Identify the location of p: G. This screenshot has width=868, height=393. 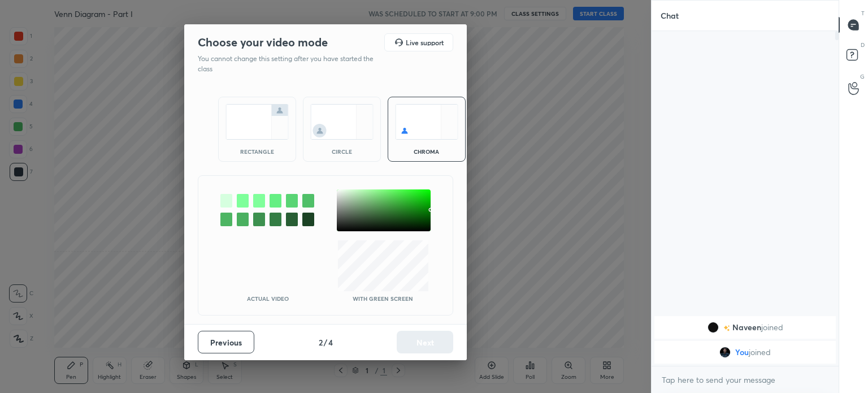
(862, 76).